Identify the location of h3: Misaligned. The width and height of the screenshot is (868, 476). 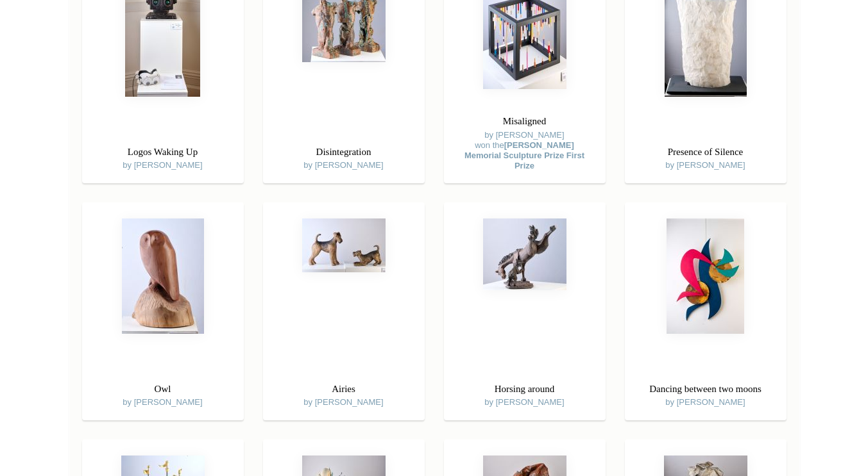
(525, 121).